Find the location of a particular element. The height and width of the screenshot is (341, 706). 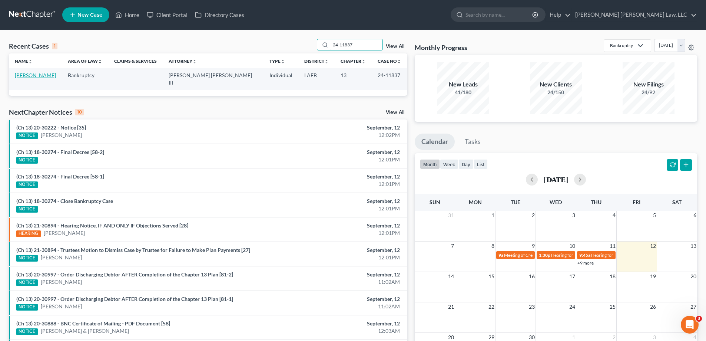

div: 11:02AM is located at coordinates (338, 306).